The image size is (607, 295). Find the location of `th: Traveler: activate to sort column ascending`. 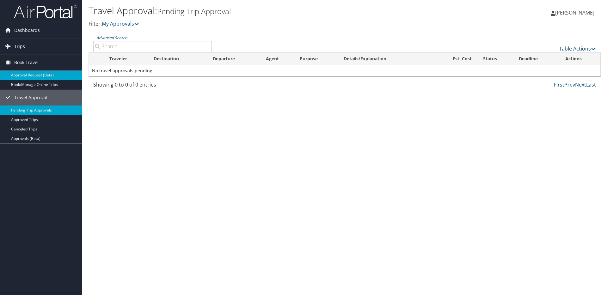

th: Traveler: activate to sort column ascending is located at coordinates (126, 59).